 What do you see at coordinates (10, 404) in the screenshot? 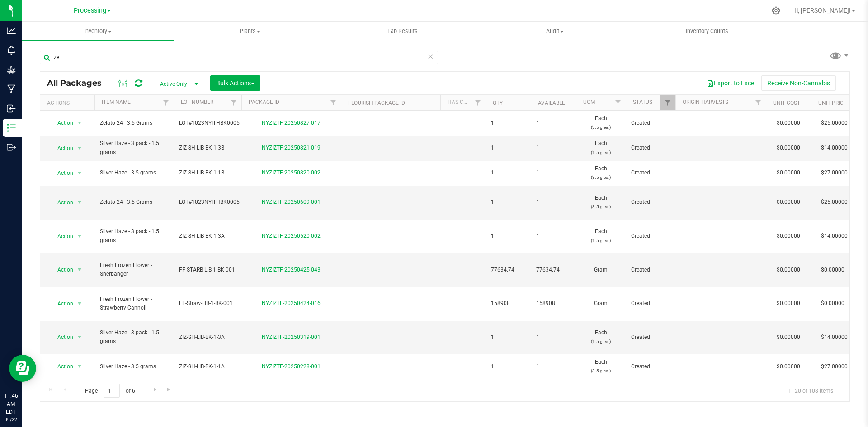
I see `p: 11:46 AM EDT` at bounding box center [10, 404].